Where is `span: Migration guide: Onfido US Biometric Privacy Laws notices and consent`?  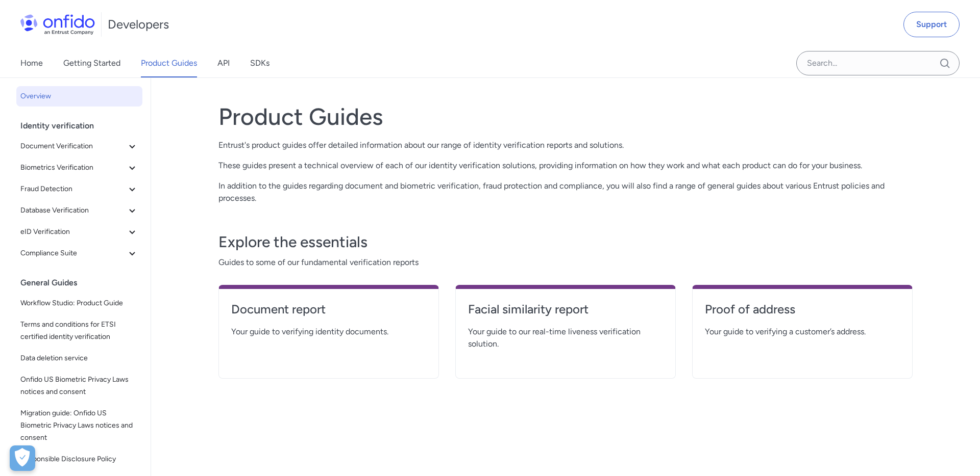
span: Migration guide: Onfido US Biometric Privacy Laws notices and consent is located at coordinates (79, 426).